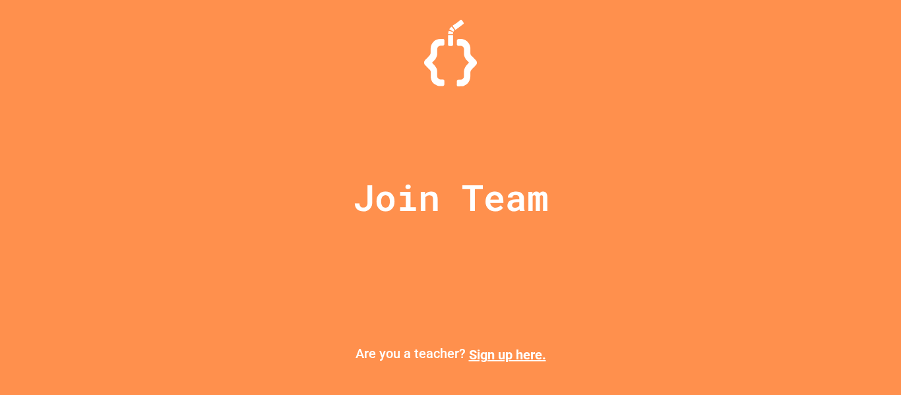 Image resolution: width=901 pixels, height=395 pixels. I want to click on a: Sign up here., so click(507, 355).